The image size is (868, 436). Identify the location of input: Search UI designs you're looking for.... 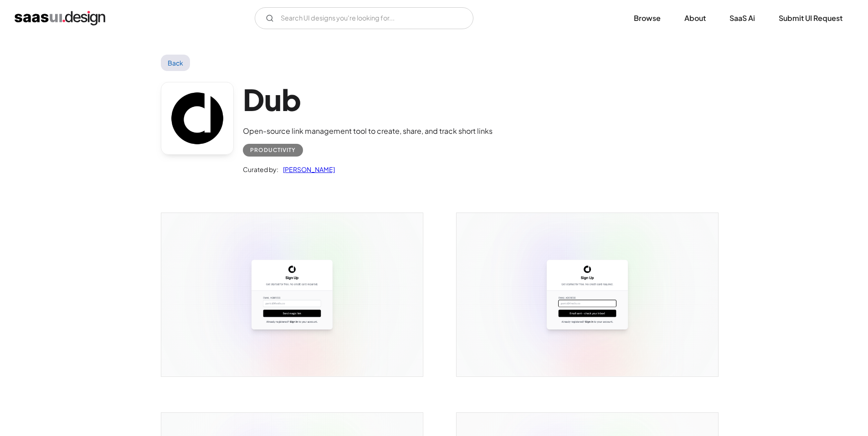
(364, 18).